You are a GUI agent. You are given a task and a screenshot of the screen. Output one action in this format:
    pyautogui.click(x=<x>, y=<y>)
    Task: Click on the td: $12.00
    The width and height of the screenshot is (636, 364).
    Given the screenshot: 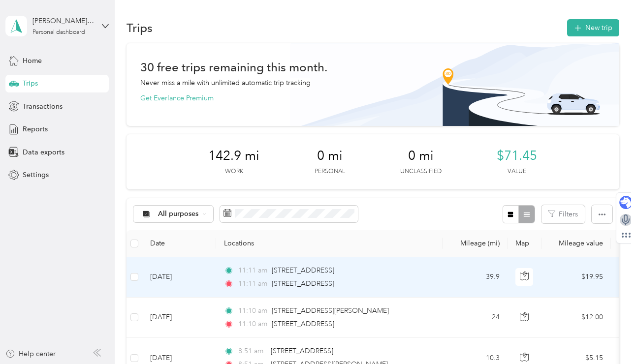 What is the action you would take?
    pyautogui.click(x=576, y=318)
    